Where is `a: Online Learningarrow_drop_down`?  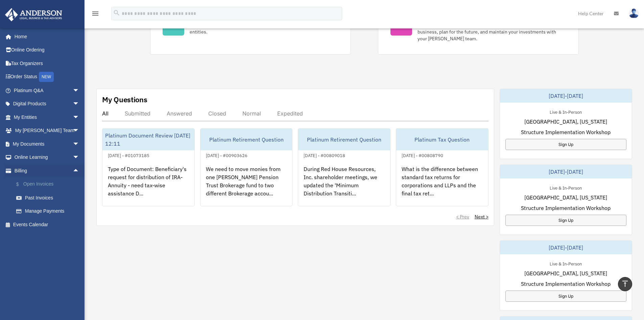 a: Online Learningarrow_drop_down is located at coordinates (47, 157).